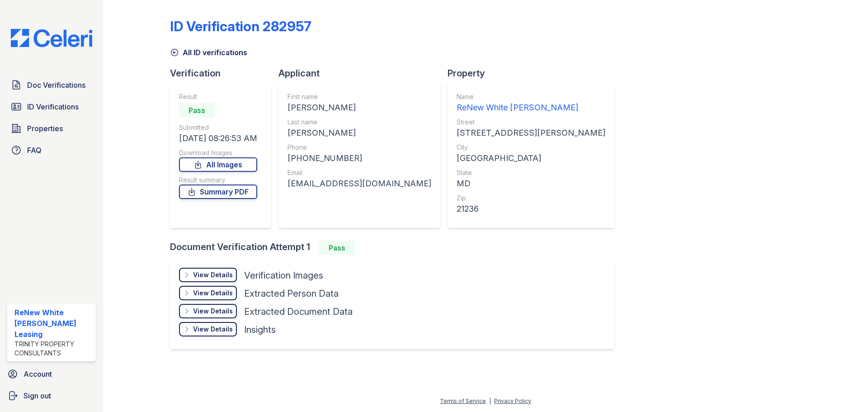  Describe the element at coordinates (363, 73) in the screenshot. I see `div: Applicant` at that location.